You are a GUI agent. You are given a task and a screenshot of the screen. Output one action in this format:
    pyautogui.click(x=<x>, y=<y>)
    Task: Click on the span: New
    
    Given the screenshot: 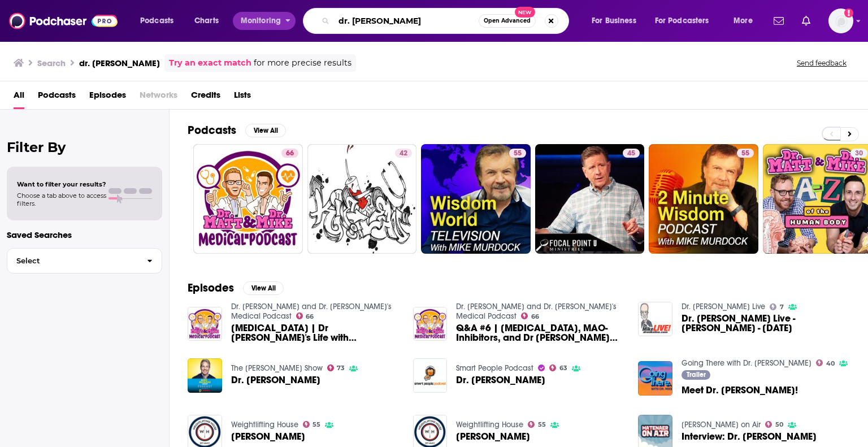 What is the action you would take?
    pyautogui.click(x=525, y=12)
    